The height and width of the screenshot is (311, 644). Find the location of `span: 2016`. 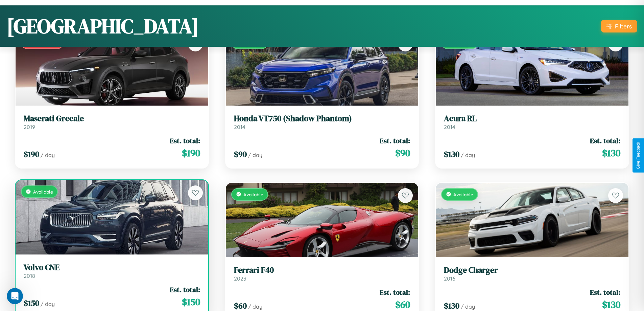

span: 2016 is located at coordinates (450, 278).